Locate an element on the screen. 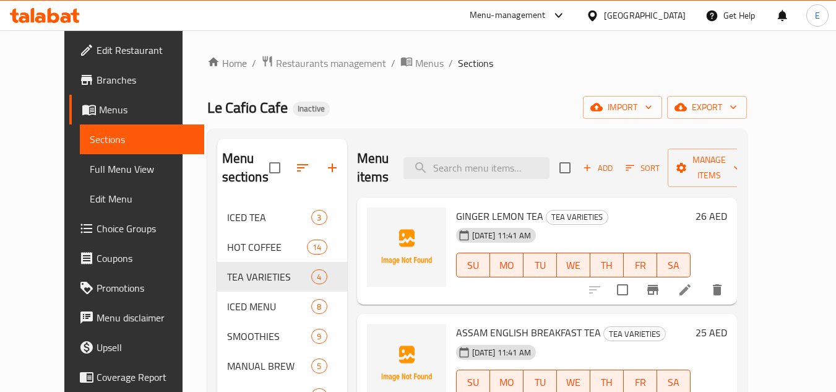  span: Sort items is located at coordinates (642, 168).